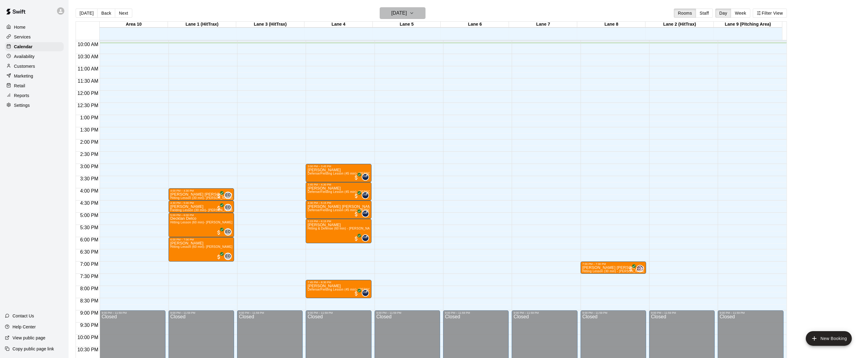  Describe the element at coordinates (543, 24) in the screenshot. I see `div: Lane 7` at that location.